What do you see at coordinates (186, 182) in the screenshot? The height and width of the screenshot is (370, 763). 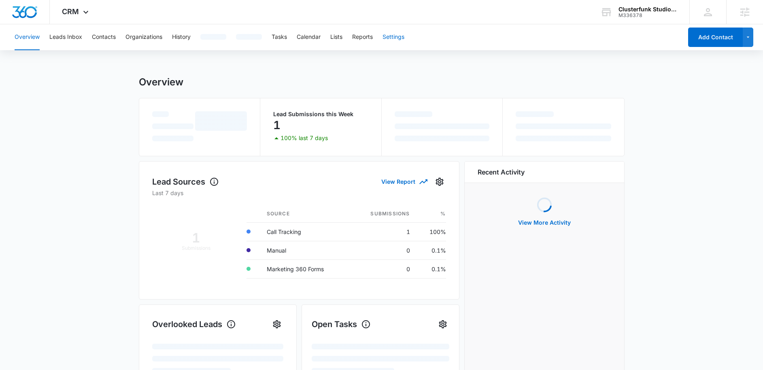 I see `h1: Lead Sources` at bounding box center [186, 182].